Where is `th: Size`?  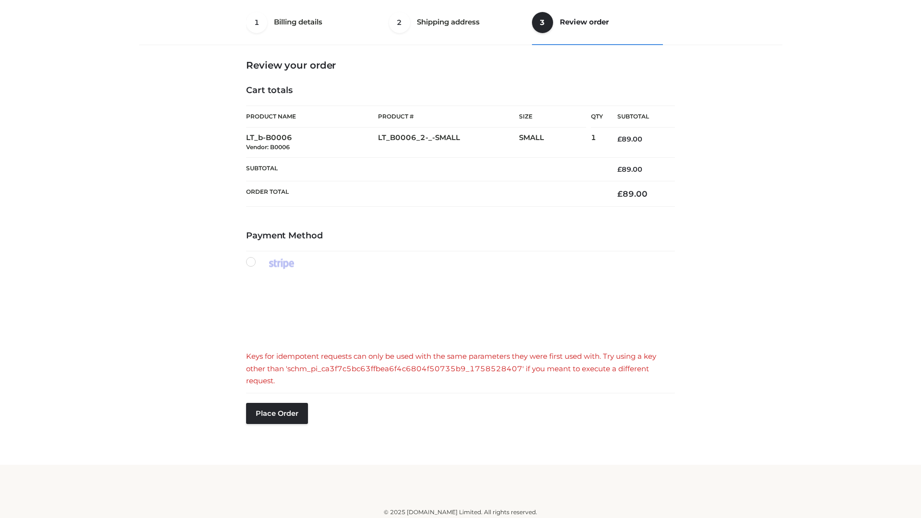 th: Size is located at coordinates (553, 117).